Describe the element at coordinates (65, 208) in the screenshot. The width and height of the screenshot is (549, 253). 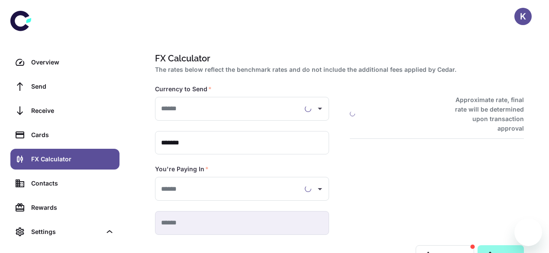
I see `a: Rewards` at that location.